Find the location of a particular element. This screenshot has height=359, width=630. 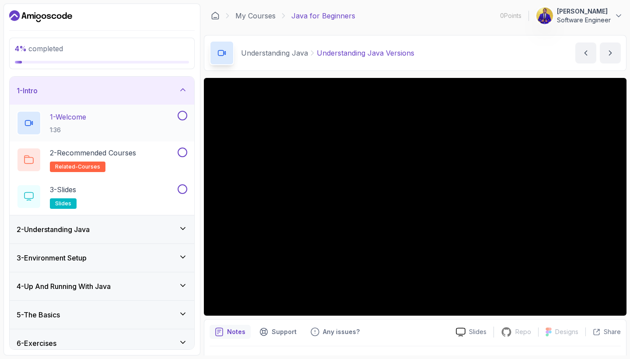

p: Share is located at coordinates (612, 332).